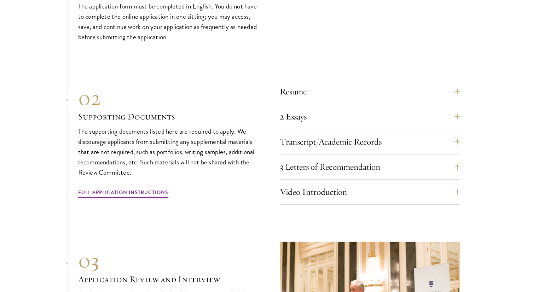  What do you see at coordinates (370, 92) in the screenshot?
I see `button: Resume` at bounding box center [370, 92].